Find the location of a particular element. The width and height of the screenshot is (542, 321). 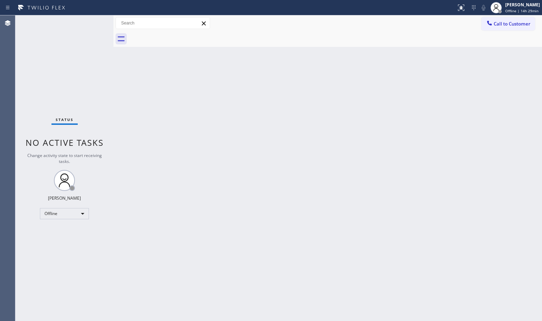

span: Status is located at coordinates (64, 120).